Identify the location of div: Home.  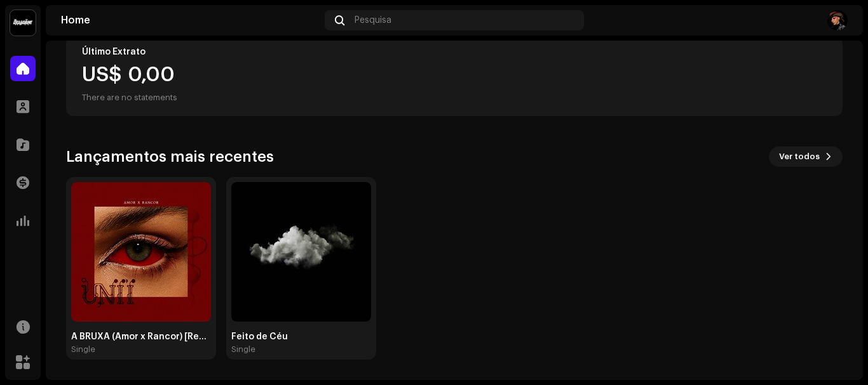
(190, 20).